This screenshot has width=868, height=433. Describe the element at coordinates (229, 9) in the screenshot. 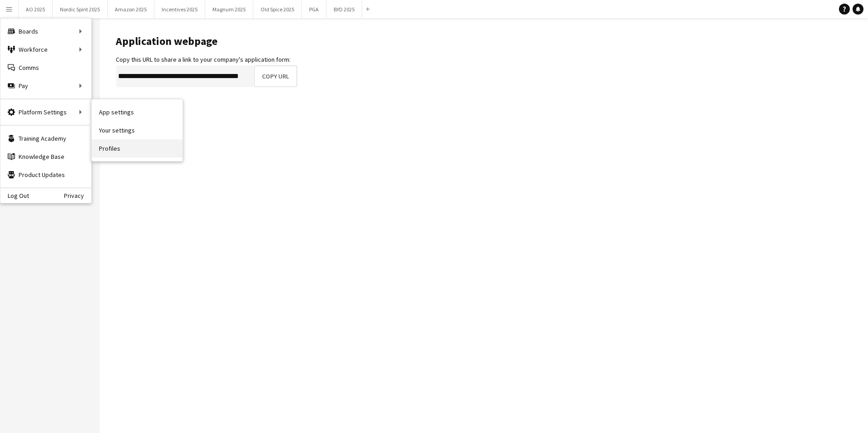

I see `button: Magnum 2025` at that location.